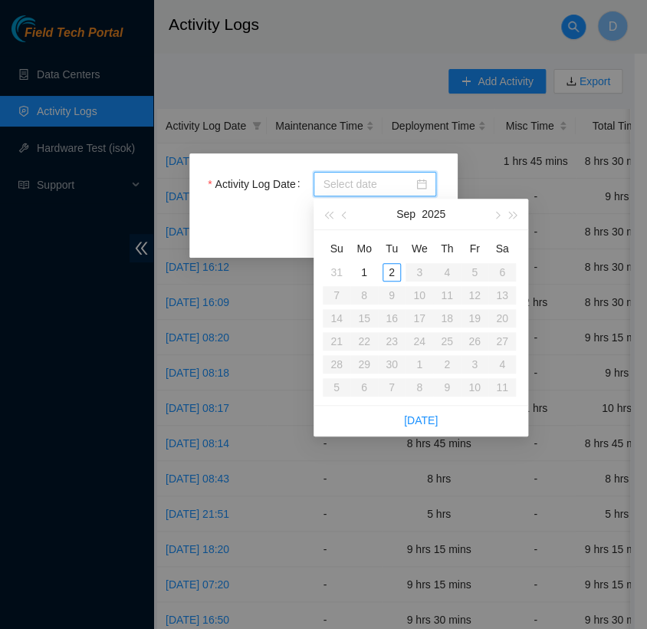 The height and width of the screenshot is (629, 647). What do you see at coordinates (433, 214) in the screenshot?
I see `button: 2025` at bounding box center [433, 214].